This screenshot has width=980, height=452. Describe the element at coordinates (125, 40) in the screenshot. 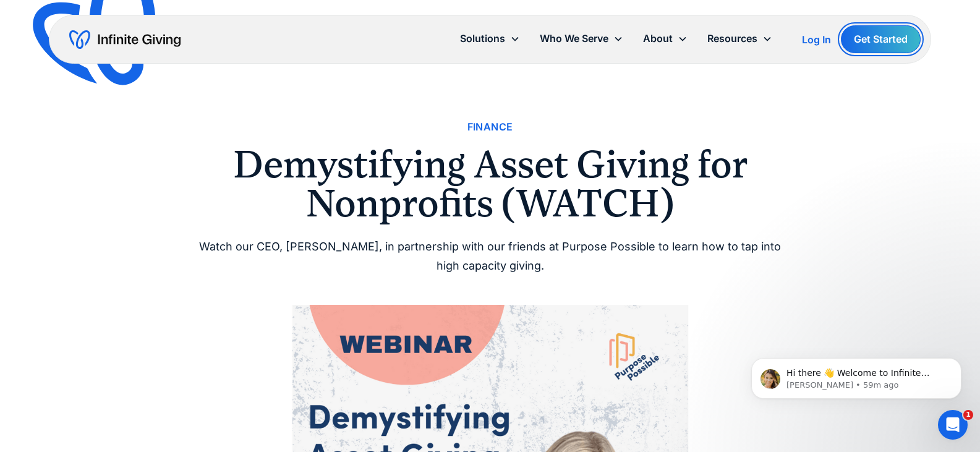

I see `a: home` at that location.